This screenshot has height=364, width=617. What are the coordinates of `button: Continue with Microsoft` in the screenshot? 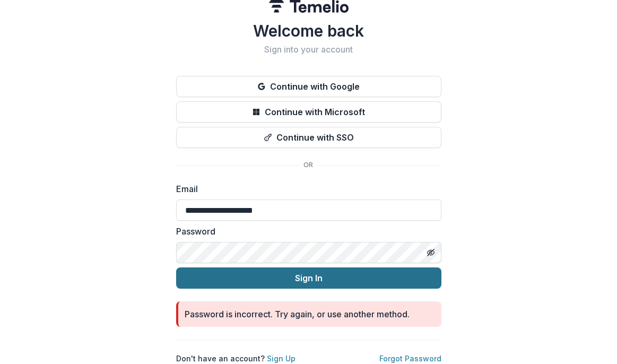 It's located at (309, 112).